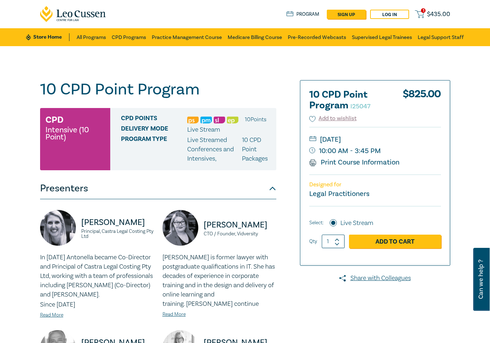 The image size is (490, 343). I want to click on small: I25047, so click(361, 106).